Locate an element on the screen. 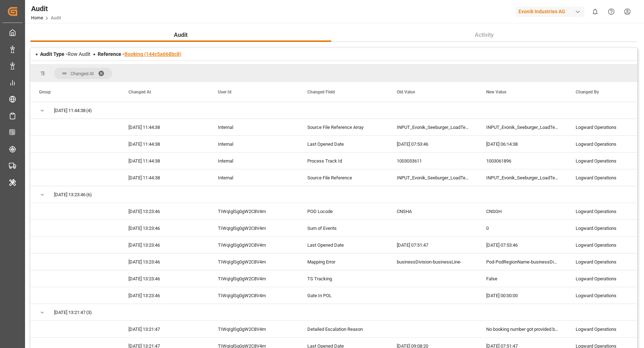 The image size is (644, 348). span: (4) is located at coordinates (89, 110).